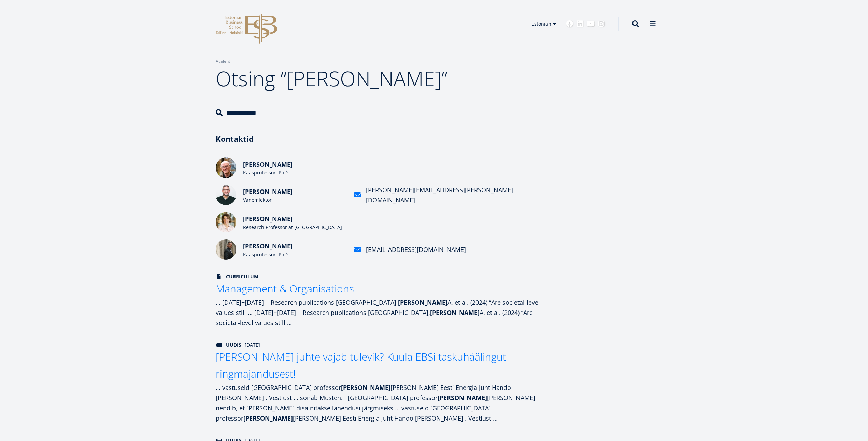 This screenshot has height=441, width=868. What do you see at coordinates (569, 24) in the screenshot?
I see `a: Facebook` at bounding box center [569, 24].